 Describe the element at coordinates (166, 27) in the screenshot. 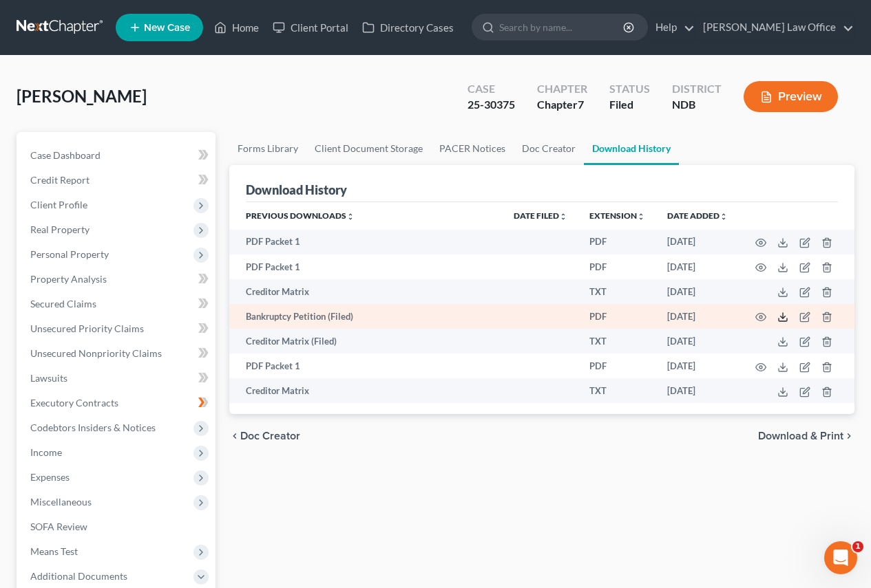

I see `span: New Case` at that location.